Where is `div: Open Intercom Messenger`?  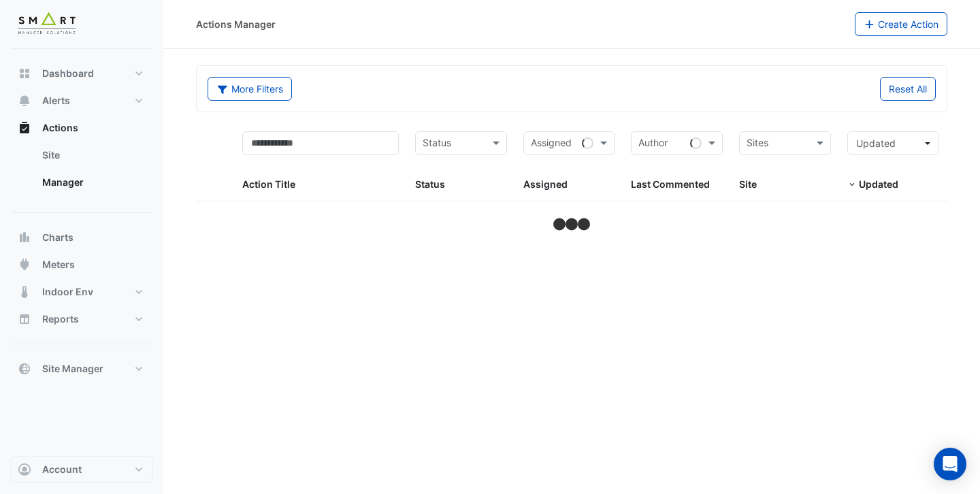
div: Open Intercom Messenger is located at coordinates (950, 464).